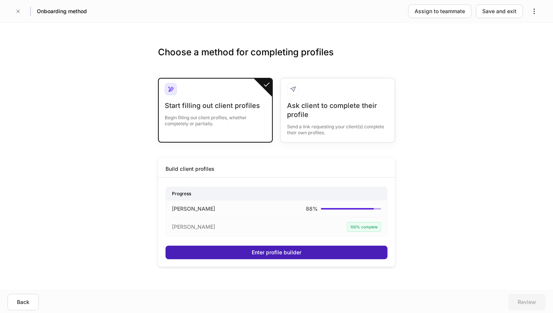 The width and height of the screenshot is (553, 313). I want to click on div: Ask client to complete their profile, so click(337, 110).